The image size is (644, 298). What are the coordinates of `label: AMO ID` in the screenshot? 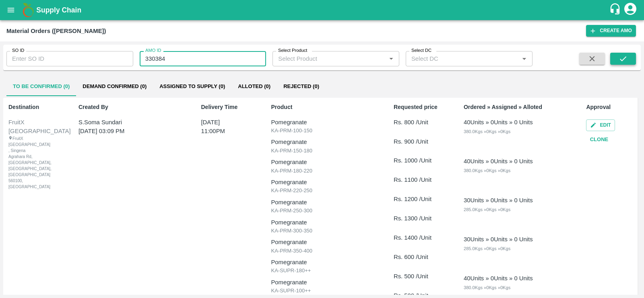 It's located at (153, 51).